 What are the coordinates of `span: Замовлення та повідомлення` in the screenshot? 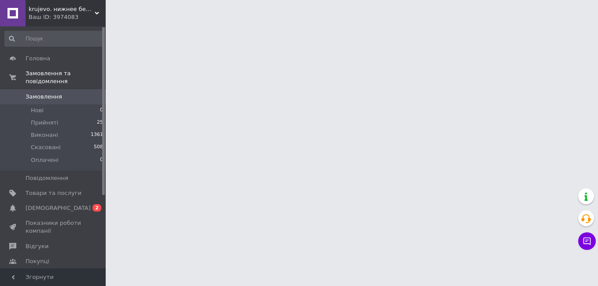 It's located at (66, 78).